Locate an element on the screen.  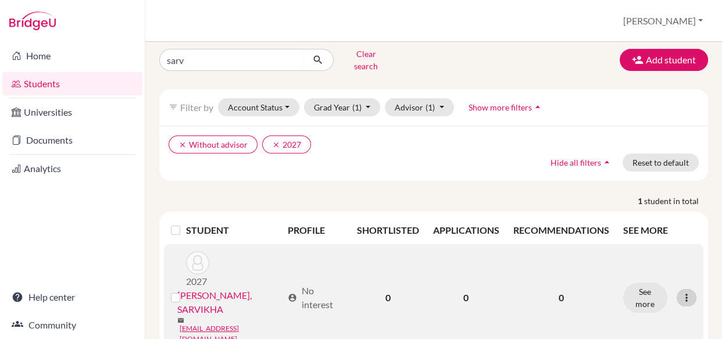
button: clear2027 is located at coordinates (287, 144).